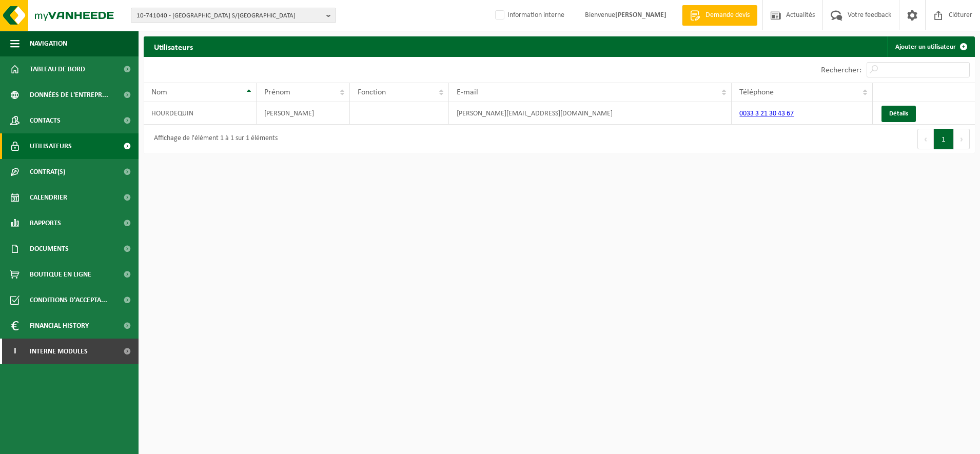 The height and width of the screenshot is (454, 980). Describe the element at coordinates (277, 93) in the screenshot. I see `span: Prénom` at that location.